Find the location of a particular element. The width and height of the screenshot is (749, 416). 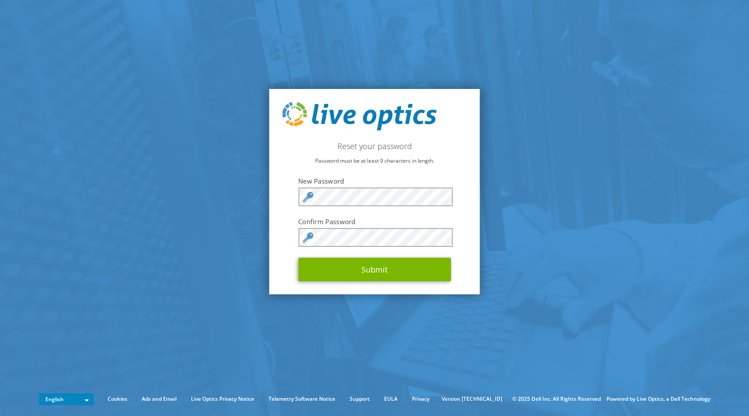

img: live_optics_svg.svg is located at coordinates (360, 116).